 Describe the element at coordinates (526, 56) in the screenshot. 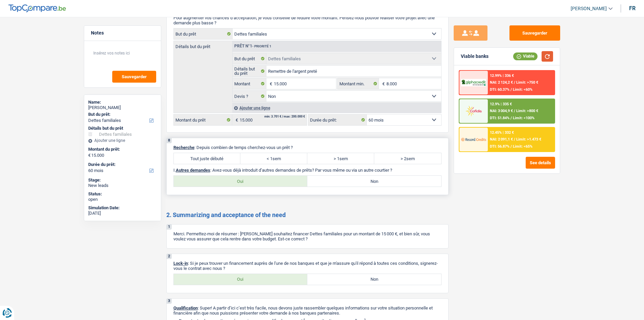

I see `div: Viable` at that location.